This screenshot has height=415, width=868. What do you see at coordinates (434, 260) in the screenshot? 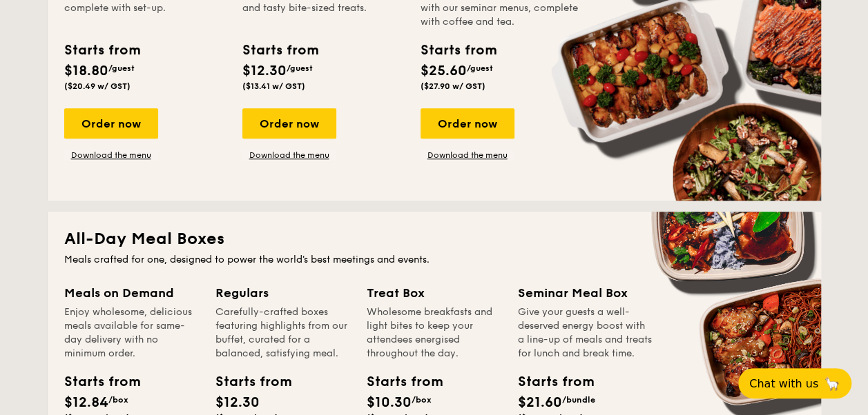
I see `div: Meals crafted for one, designed to power the world's best meetings and events.` at bounding box center [434, 260].